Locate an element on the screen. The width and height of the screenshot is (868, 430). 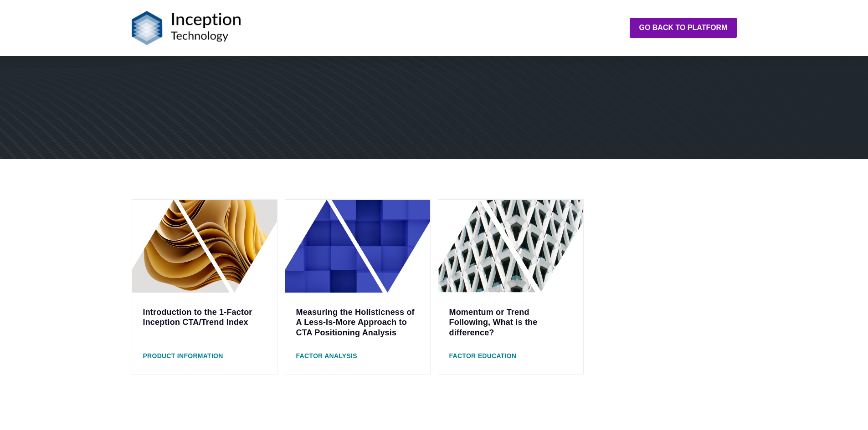
span: Factor Education is located at coordinates (483, 356).